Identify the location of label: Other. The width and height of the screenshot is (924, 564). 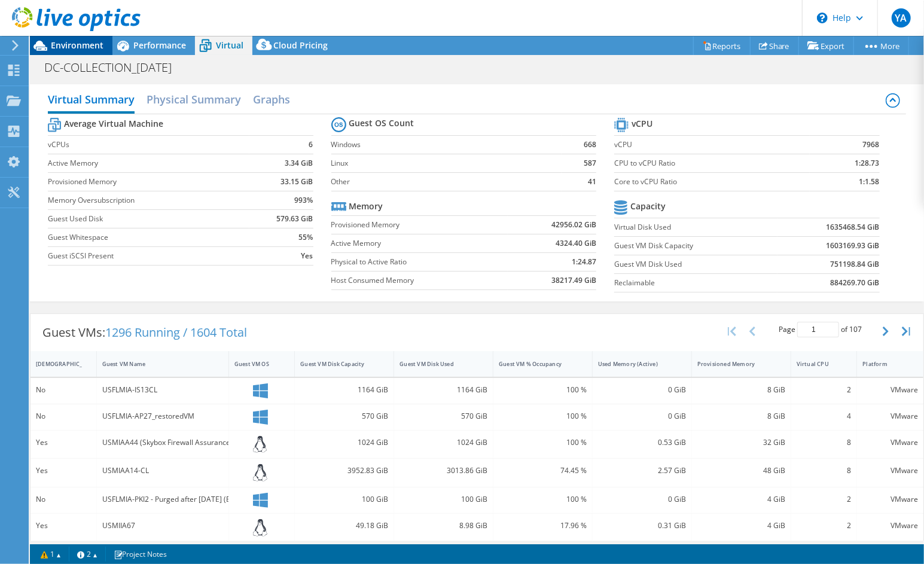
(446, 182).